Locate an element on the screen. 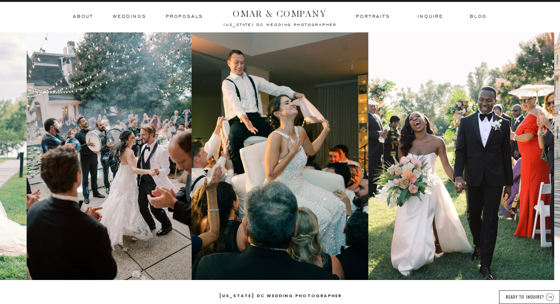 The image size is (560, 304). a: Weddings is located at coordinates (129, 17).